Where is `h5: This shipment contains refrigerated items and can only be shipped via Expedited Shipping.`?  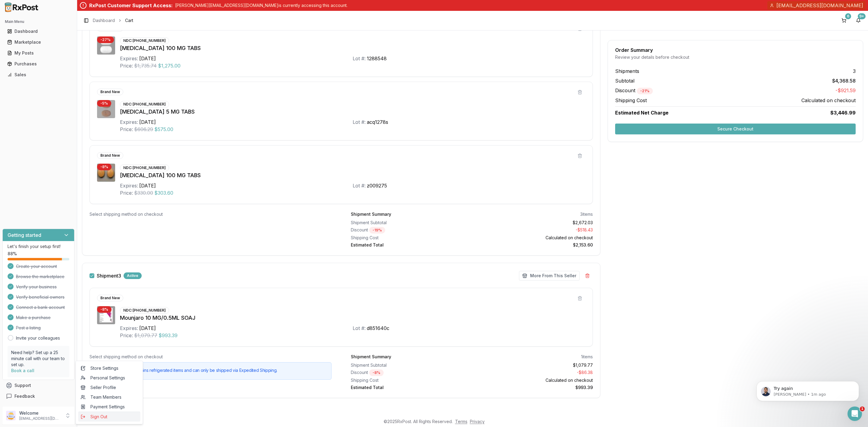
h5: This shipment contains refrigerated items and can only be shipped via Expedited Shipping. is located at coordinates (216, 370).